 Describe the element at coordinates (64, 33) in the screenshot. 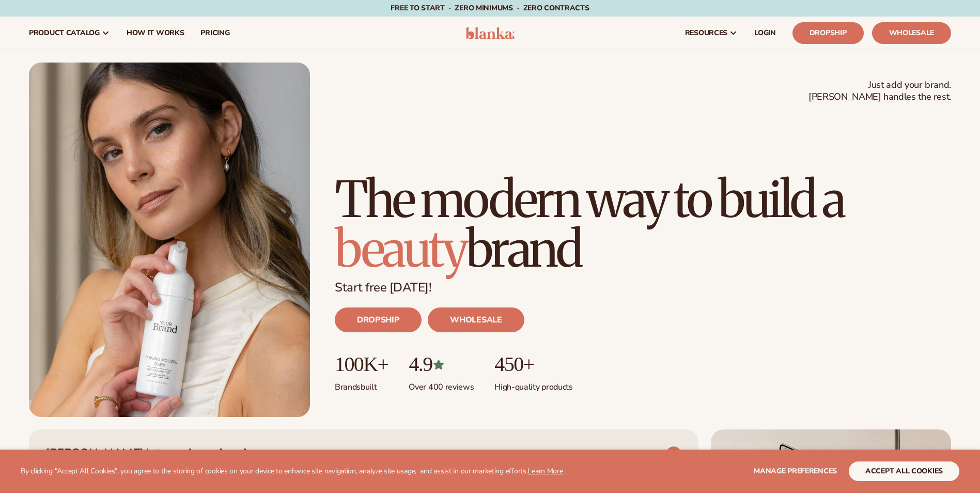

I see `span: product catalog` at that location.